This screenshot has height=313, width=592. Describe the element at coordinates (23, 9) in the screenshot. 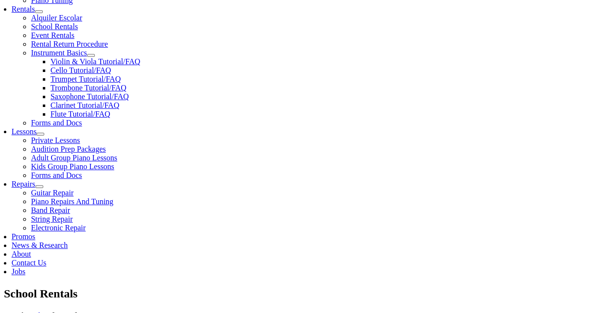

I see `a: Rentals` at that location.